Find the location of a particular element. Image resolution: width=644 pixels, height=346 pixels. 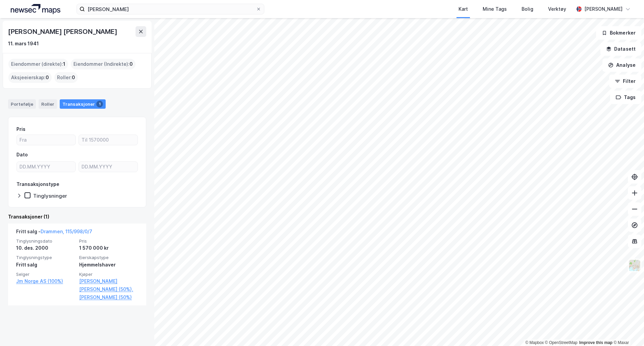

div: Kontrollprogram for chat is located at coordinates (627, 330).